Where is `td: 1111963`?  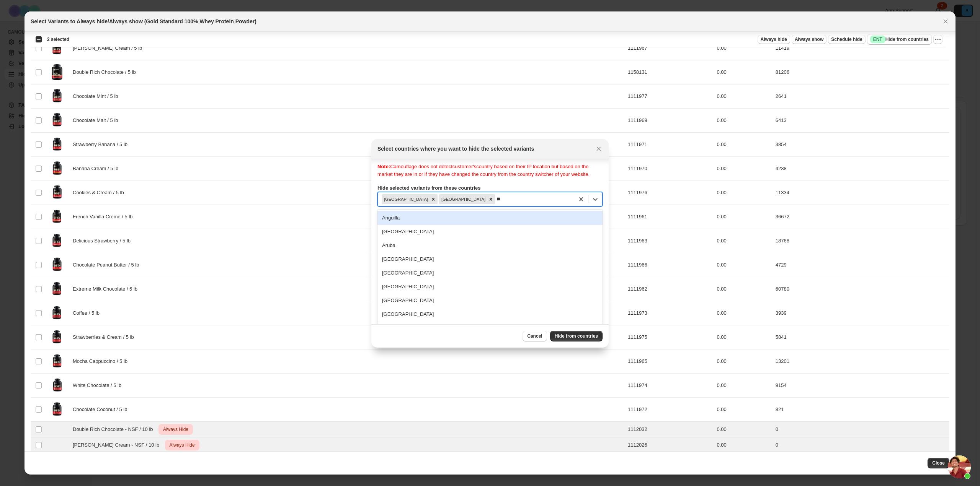
td: 1111963 is located at coordinates (670, 241).